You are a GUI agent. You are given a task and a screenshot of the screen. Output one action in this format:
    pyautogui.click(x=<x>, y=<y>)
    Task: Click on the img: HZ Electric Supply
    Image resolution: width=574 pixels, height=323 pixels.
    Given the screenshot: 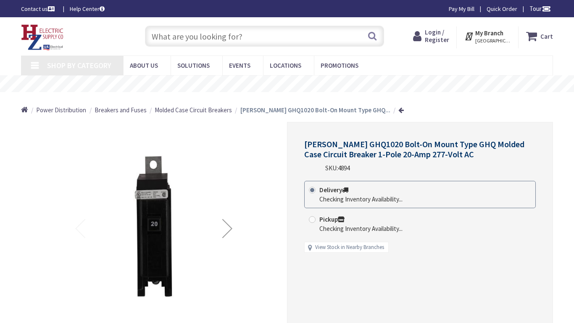 What is the action you would take?
    pyautogui.click(x=42, y=37)
    